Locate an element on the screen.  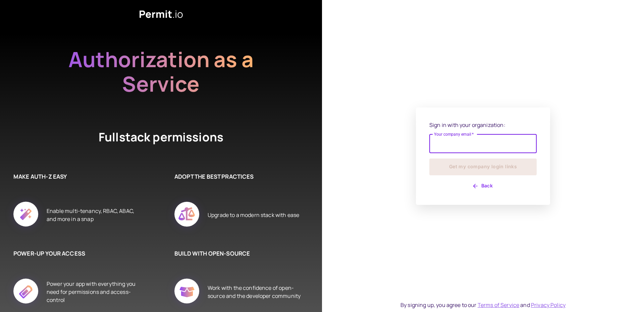
h2: Authorization as a Service is located at coordinates (161, 72).